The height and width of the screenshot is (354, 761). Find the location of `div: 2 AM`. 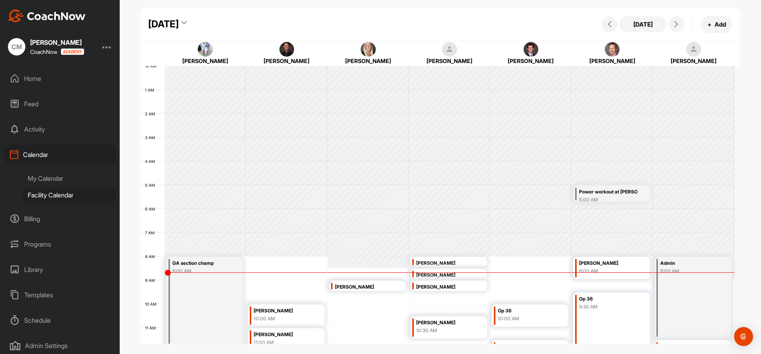

div: 2 AM is located at coordinates (151, 114).